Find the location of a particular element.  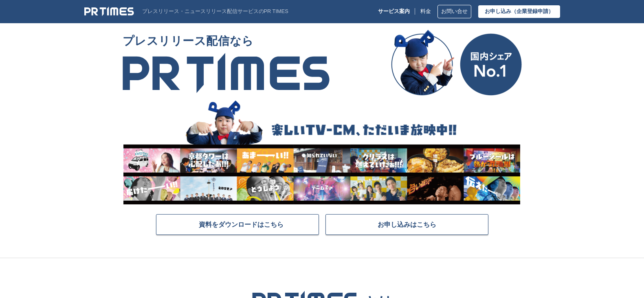

span: プレスリリース配信なら is located at coordinates (226, 41).